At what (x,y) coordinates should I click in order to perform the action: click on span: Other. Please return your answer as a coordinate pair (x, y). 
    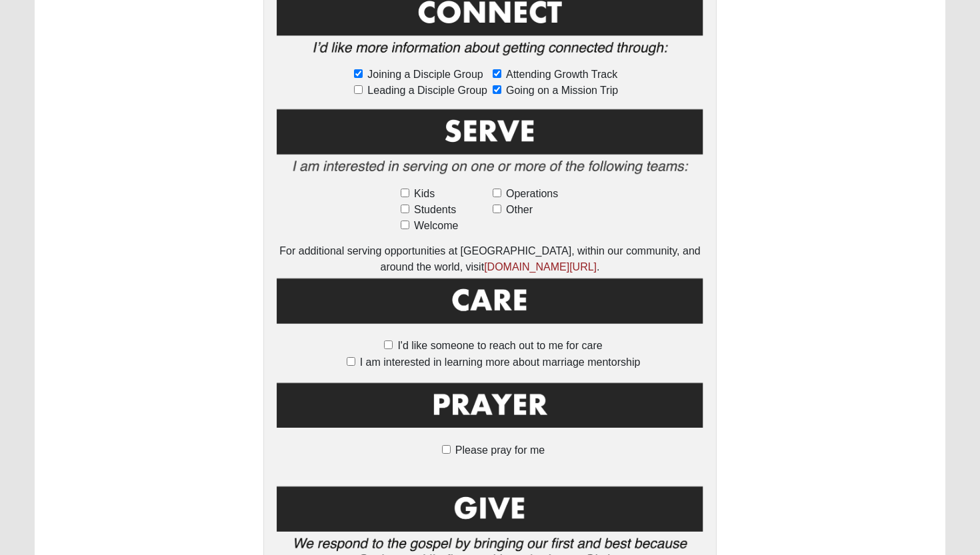
    Looking at the image, I should click on (519, 210).